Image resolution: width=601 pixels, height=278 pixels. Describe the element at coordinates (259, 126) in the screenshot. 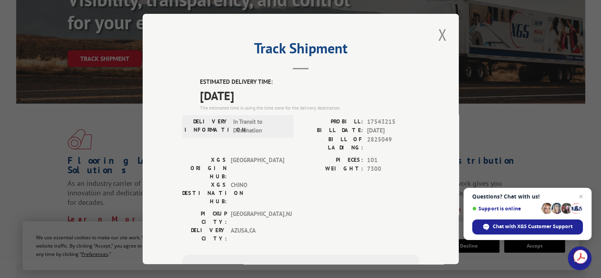

I see `span: In Transit to Destination` at that location.